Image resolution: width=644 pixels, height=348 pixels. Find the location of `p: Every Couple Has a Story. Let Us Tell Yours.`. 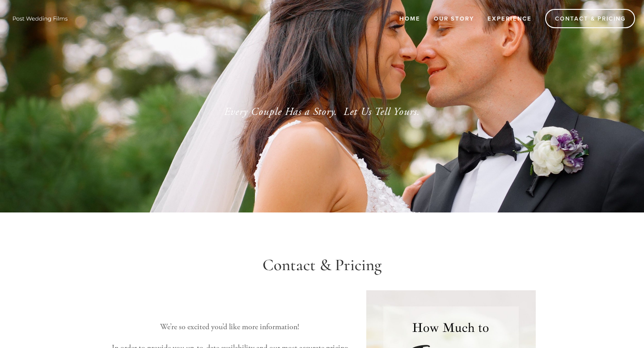

p: Every Couple Has a Story. Let Us Tell Yours. is located at coordinates (322, 112).